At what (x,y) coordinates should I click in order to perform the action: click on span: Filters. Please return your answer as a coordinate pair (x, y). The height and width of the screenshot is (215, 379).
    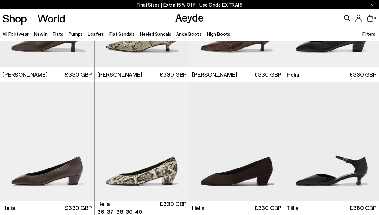
    Looking at the image, I should click on (369, 34).